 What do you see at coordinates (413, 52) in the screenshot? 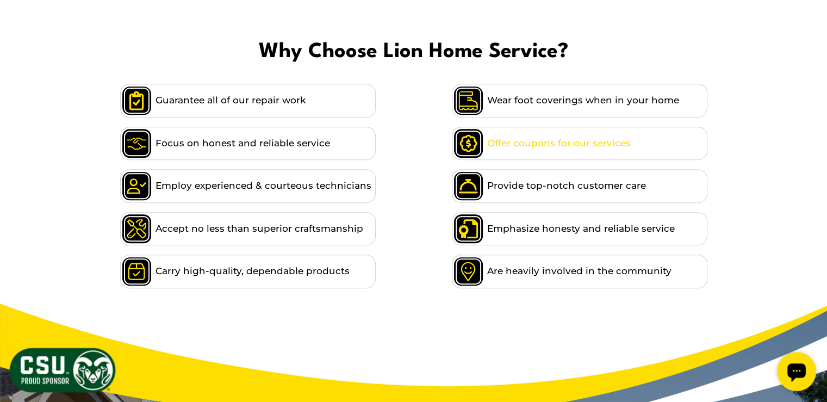
I see `span: Why Choose Lion Home Service?` at bounding box center [413, 52].